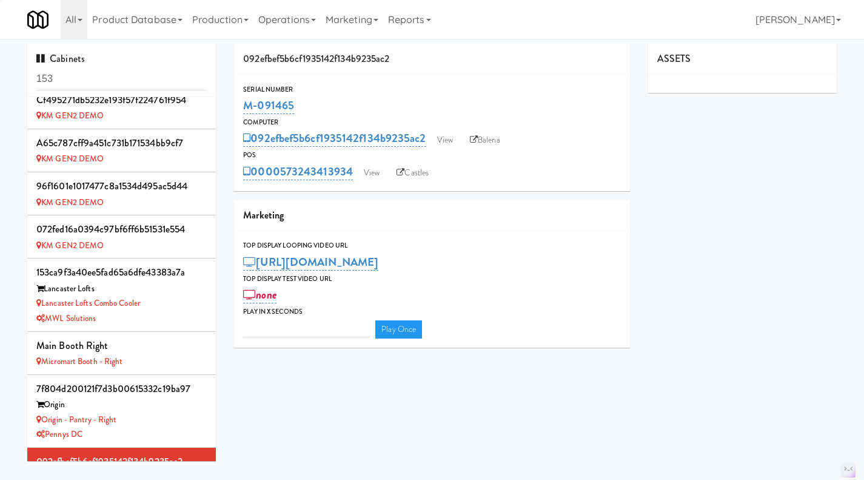 The height and width of the screenshot is (480, 864). Describe the element at coordinates (432, 122) in the screenshot. I see `div: Computer` at that location.